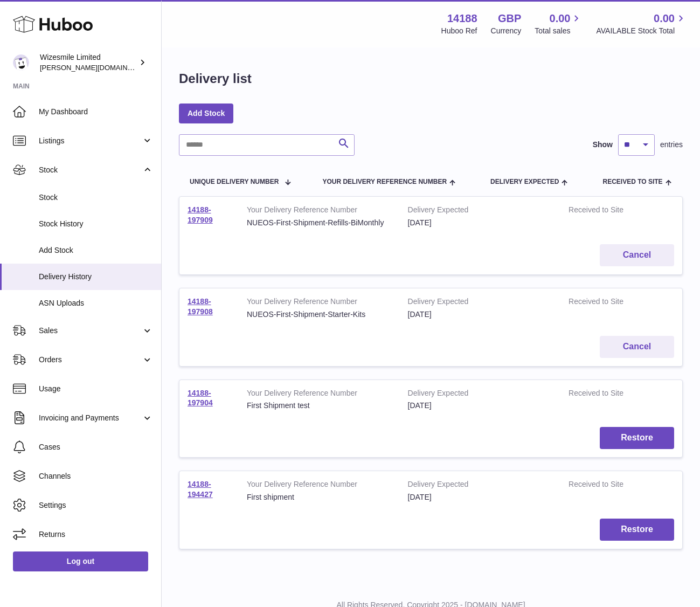 This screenshot has width=700, height=607. I want to click on span: Stock History, so click(96, 224).